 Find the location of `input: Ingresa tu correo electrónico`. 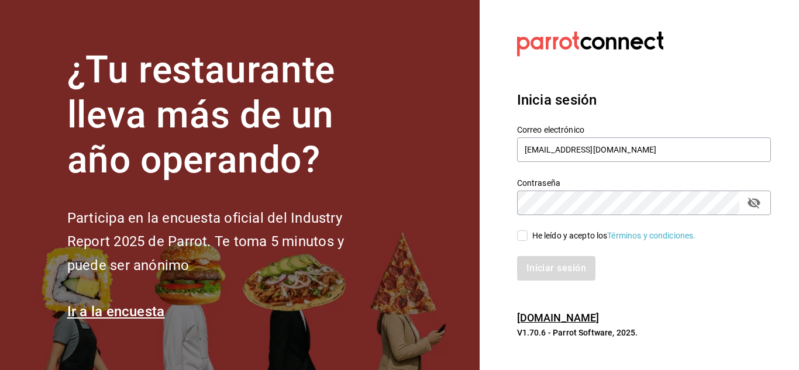

input: Ingresa tu correo electrónico is located at coordinates (644, 150).